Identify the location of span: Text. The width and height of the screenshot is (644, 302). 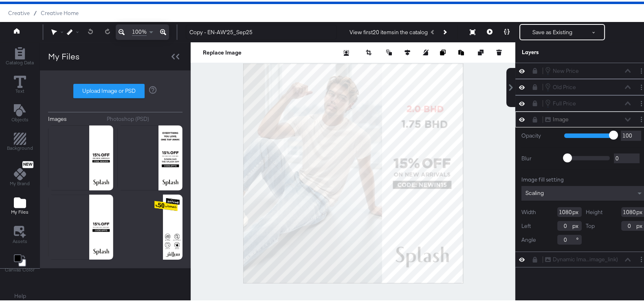
(20, 90).